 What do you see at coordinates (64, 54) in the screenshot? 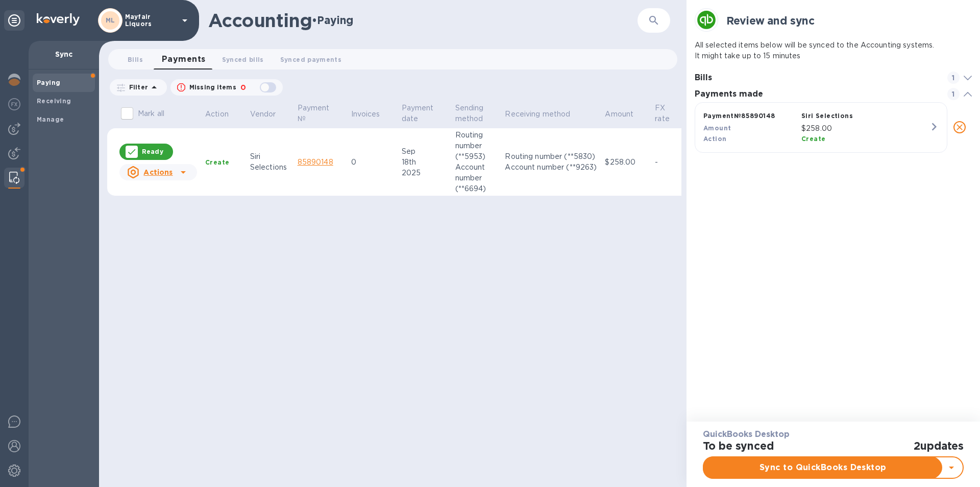
I see `p: Sync` at bounding box center [64, 54].